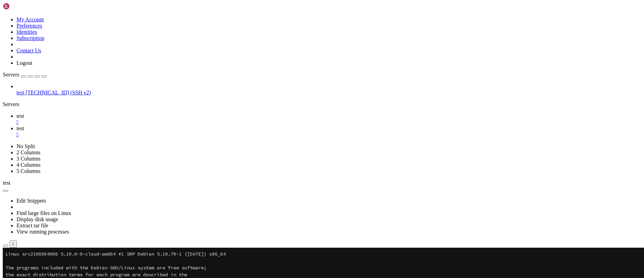 The height and width of the screenshot is (278, 644). Describe the element at coordinates (43, 232) in the screenshot. I see `a: View running processes` at that location.